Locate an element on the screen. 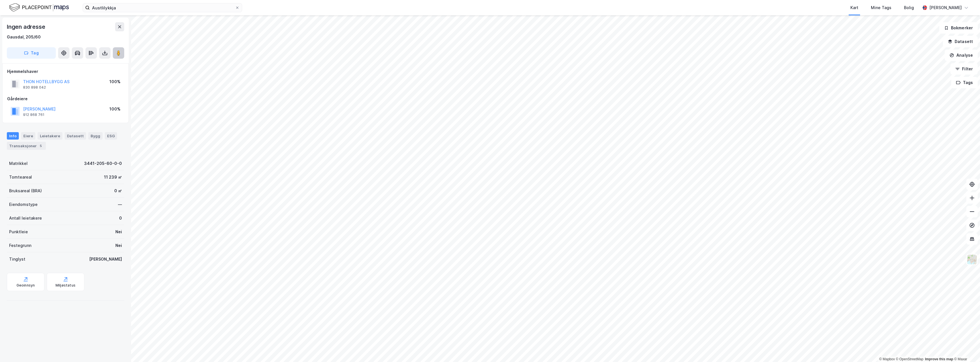 The height and width of the screenshot is (362, 980). button: Tag is located at coordinates (31, 53).